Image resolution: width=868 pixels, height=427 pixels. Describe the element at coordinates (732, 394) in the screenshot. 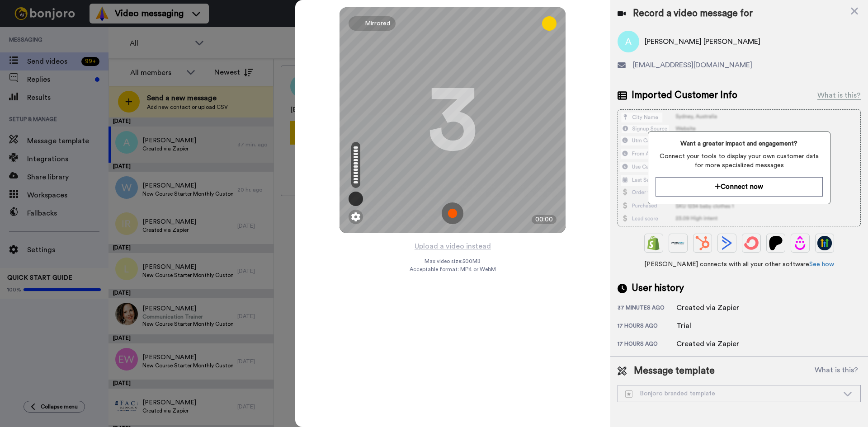

I see `div: Bonjoro branded template` at that location.